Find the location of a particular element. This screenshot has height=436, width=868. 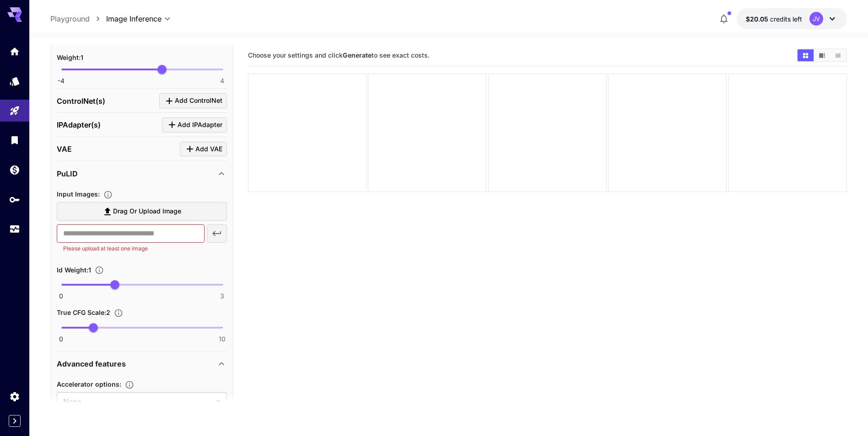

span: Choose your settings and click to see exact costs. is located at coordinates (339, 55).